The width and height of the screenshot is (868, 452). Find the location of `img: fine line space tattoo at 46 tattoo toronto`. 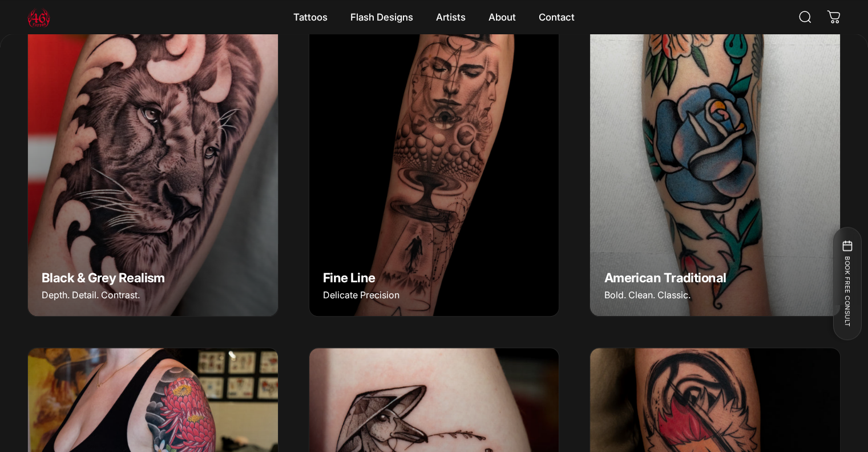

img: fine line space tattoo at 46 tattoo toronto is located at coordinates (434, 160).